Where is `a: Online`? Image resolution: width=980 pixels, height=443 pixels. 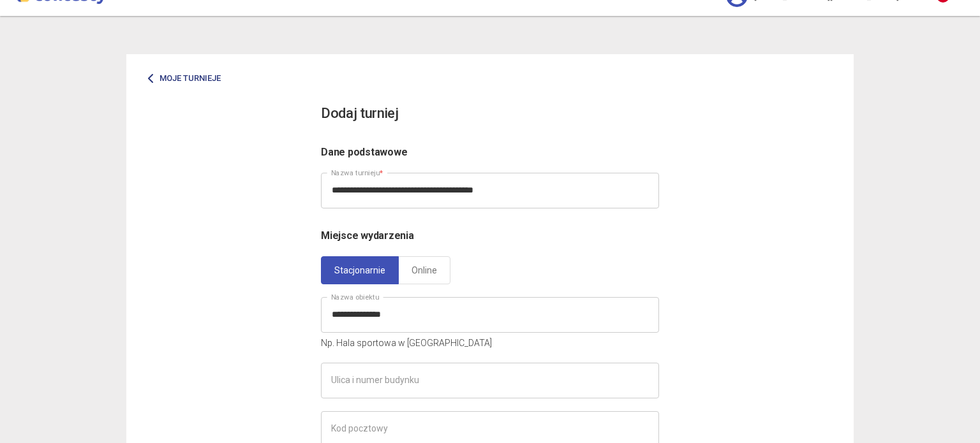
a: Online is located at coordinates (424, 270).